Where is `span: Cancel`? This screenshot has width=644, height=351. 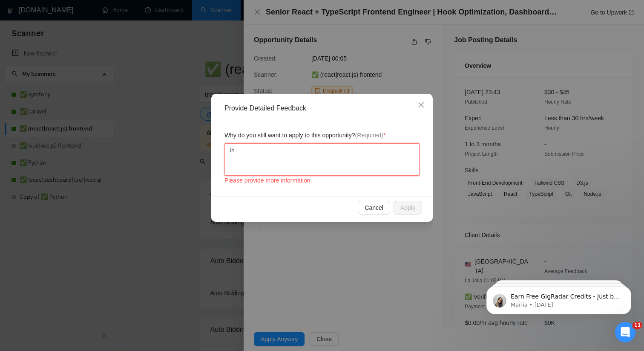
span: Cancel is located at coordinates (374, 208).